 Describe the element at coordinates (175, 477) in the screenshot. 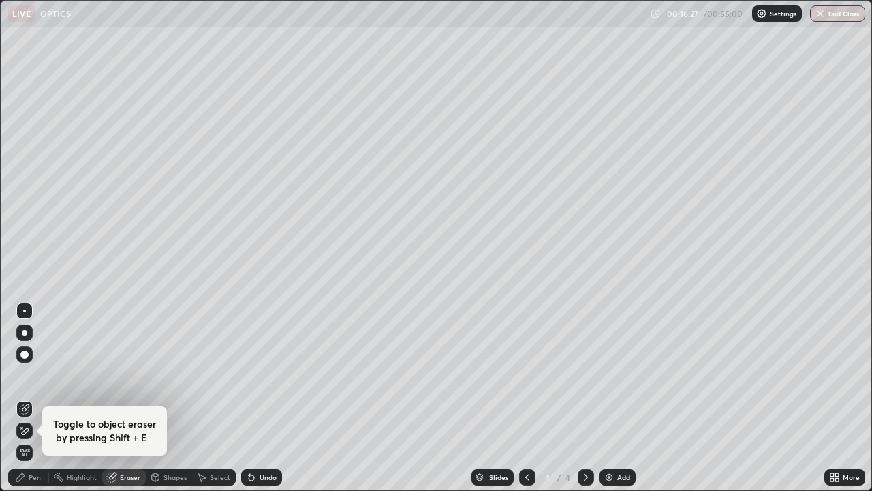

I see `div: Shapes` at that location.